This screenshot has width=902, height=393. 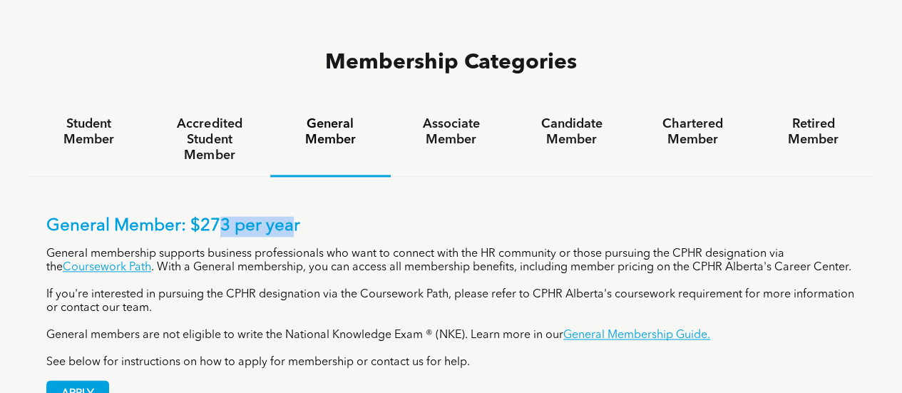 What do you see at coordinates (330, 132) in the screenshot?
I see `h4: General Member` at bounding box center [330, 132].